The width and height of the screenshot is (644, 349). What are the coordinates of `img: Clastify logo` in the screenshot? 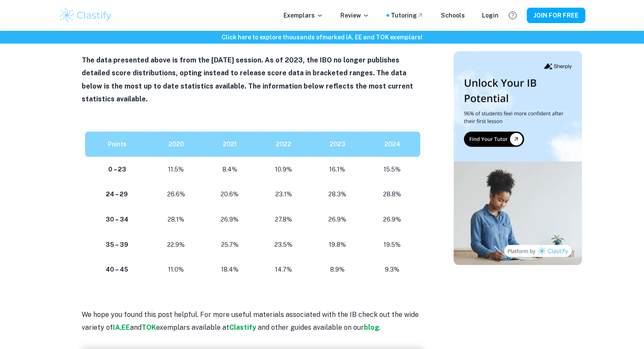 It's located at (86, 15).